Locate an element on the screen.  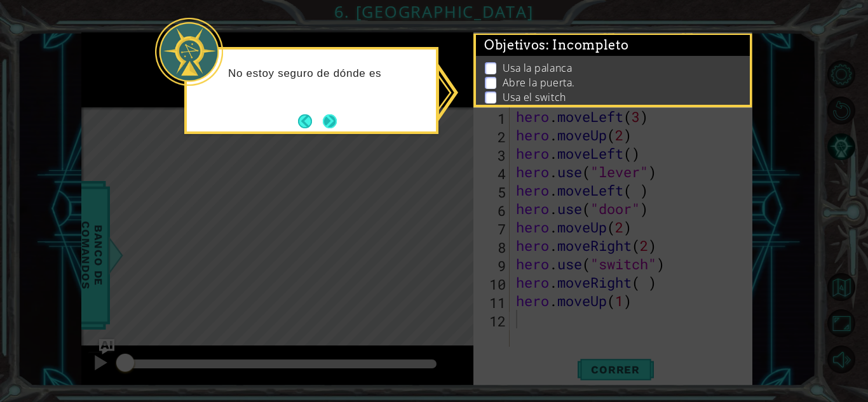
p: Usa el switch is located at coordinates (534, 97).